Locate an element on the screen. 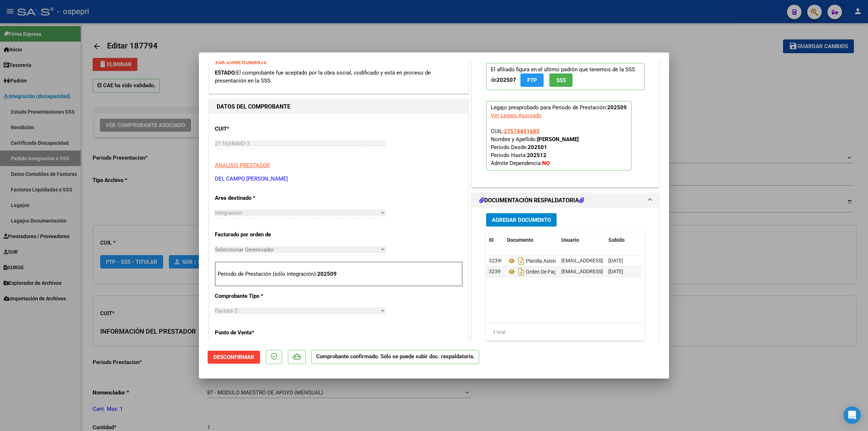  p: CUIT is located at coordinates (252, 129).